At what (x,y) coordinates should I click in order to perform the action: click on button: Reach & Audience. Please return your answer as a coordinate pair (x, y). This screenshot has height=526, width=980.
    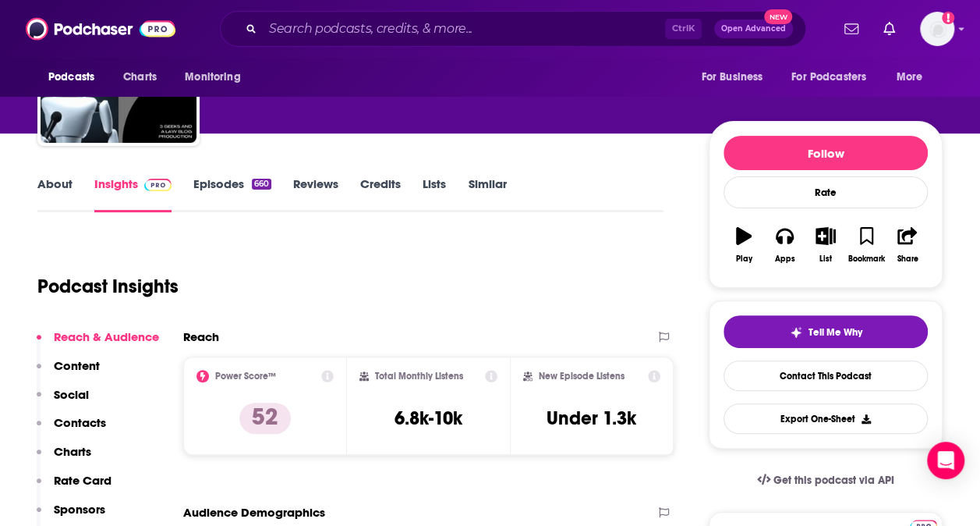
    Looking at the image, I should click on (98, 343).